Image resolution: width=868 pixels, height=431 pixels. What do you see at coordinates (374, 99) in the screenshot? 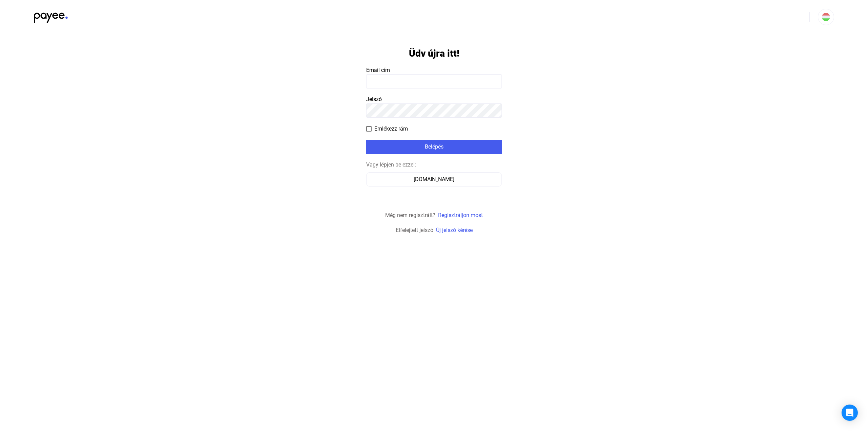
I see `span: Jelszó` at bounding box center [374, 99].